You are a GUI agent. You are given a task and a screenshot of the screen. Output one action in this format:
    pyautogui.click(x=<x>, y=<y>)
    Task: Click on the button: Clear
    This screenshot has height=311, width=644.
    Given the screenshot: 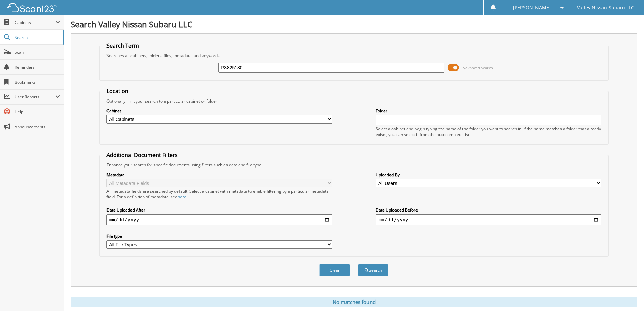 What is the action you would take?
    pyautogui.click(x=335, y=270)
    